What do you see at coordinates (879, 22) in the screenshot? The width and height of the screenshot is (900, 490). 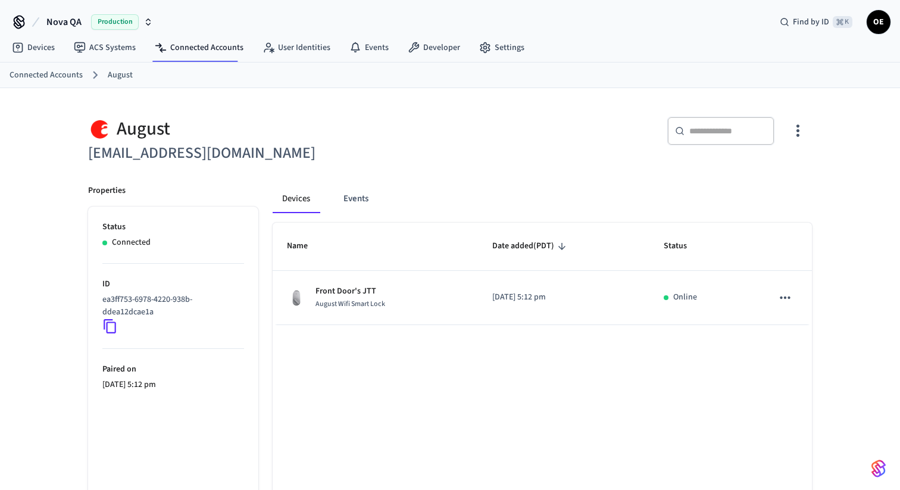 I see `button: OE` at bounding box center [879, 22].